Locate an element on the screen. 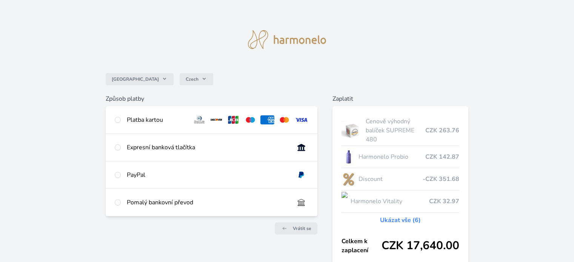 This screenshot has width=574, height=262. div: PayPal is located at coordinates (207, 175).